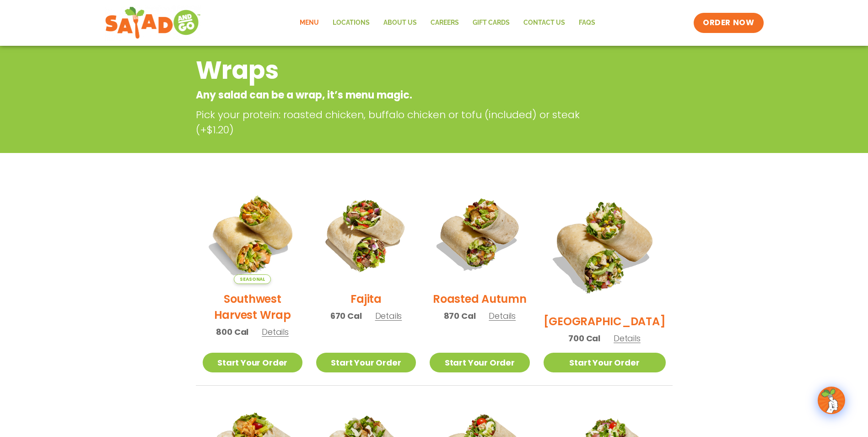  Describe the element at coordinates (545, 23) in the screenshot. I see `a: Contact Us` at that location.